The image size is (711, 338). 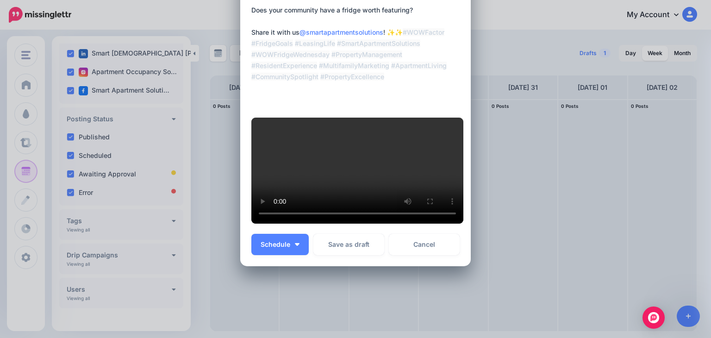 I want to click on button: Schedule, so click(x=280, y=245).